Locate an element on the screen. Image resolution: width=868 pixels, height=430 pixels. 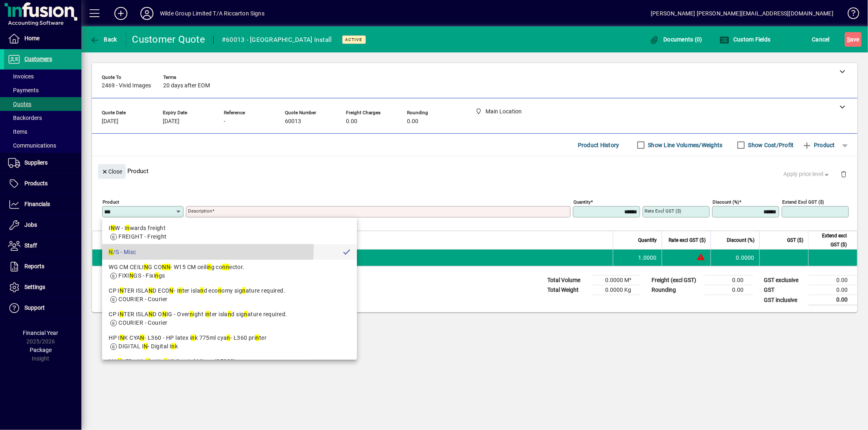
a: Settings is located at coordinates (43, 287).